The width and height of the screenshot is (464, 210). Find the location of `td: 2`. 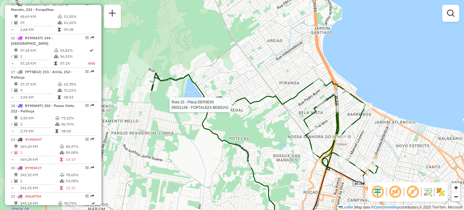

td: 2 is located at coordinates (37, 124).